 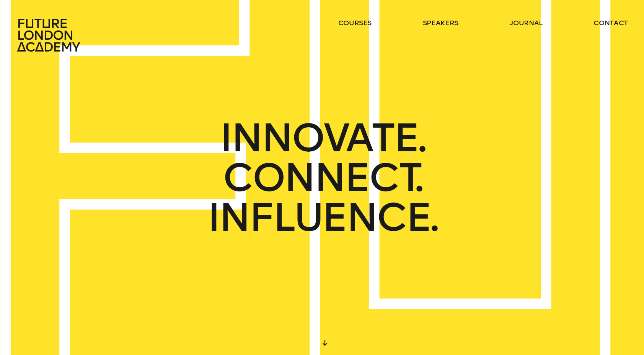 What do you see at coordinates (322, 178) in the screenshot?
I see `span: CONNECT.` at bounding box center [322, 178].